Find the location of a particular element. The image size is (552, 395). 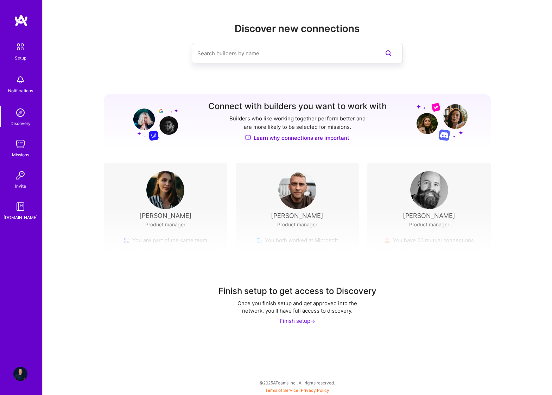

div: © 2025 ATeams Inc., All rights reserved. is located at coordinates (297, 382).